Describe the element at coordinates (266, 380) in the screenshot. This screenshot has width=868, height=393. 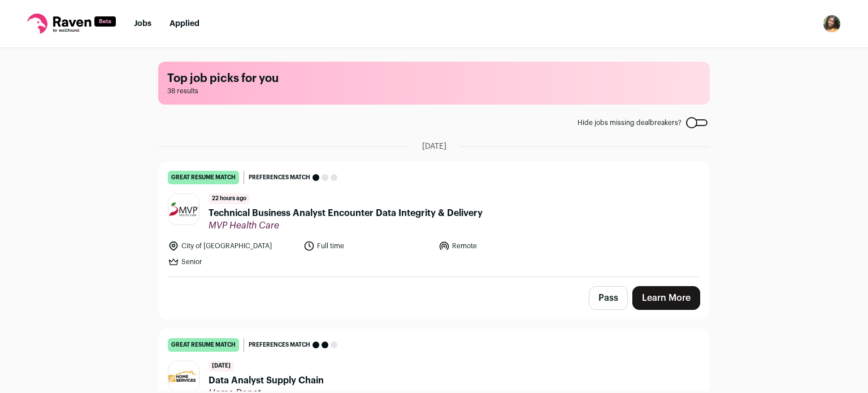
I see `span: Data Analyst Supply Chain` at that location.